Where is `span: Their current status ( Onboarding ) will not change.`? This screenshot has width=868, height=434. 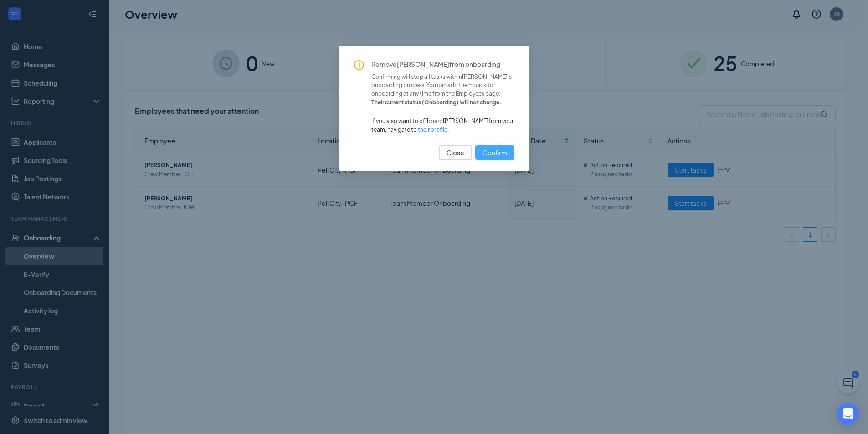
span: Their current status ( Onboarding ) will not change. is located at coordinates (443, 102).